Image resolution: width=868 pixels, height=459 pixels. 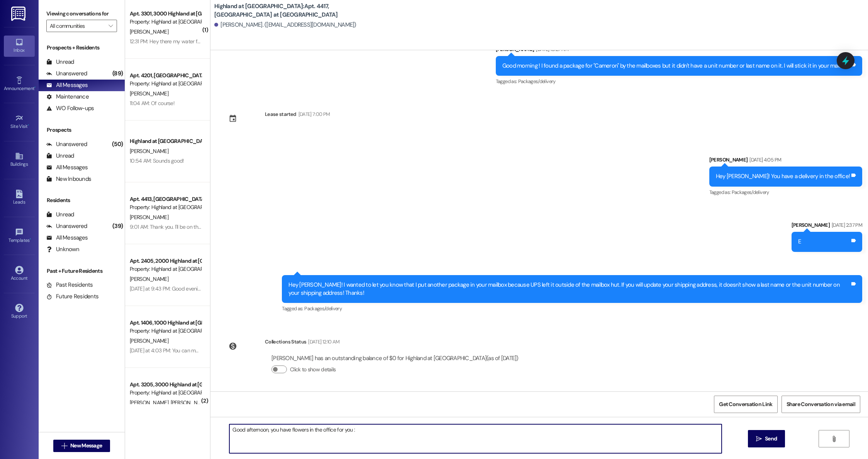 I want to click on div: E, so click(x=799, y=241).